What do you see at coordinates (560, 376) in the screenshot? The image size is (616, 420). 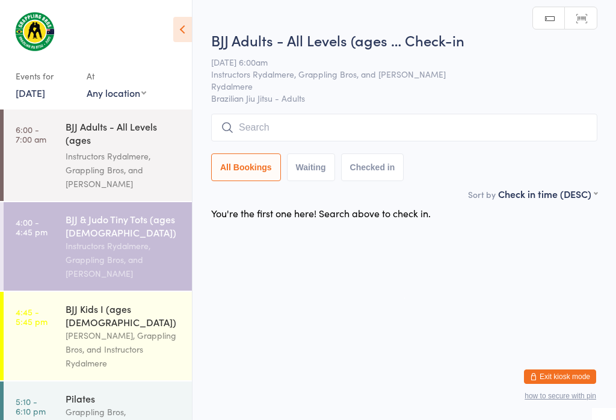 I see `button: Exit kiosk mode` at bounding box center [560, 376].